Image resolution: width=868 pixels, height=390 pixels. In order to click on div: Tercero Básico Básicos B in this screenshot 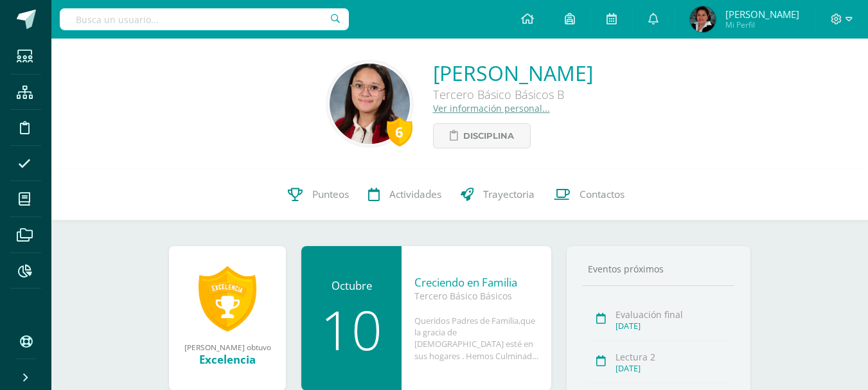, I will do `click(513, 95)`.